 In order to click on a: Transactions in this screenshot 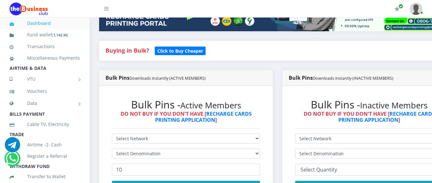, I will do `click(45, 47)`.